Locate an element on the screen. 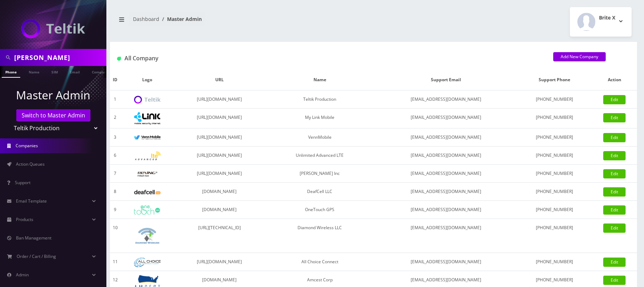 Image resolution: width=644 pixels, height=287 pixels. th: Logo is located at coordinates (147, 80).